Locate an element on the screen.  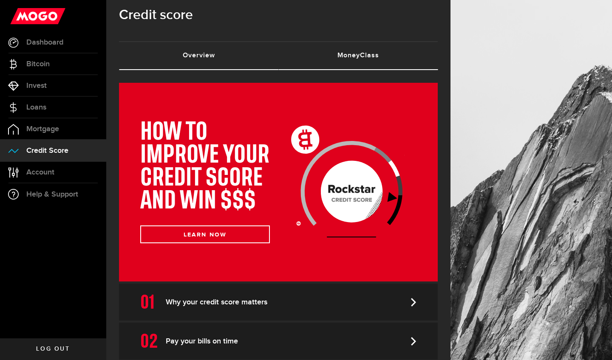
a: Why your credit score matters is located at coordinates (278, 302).